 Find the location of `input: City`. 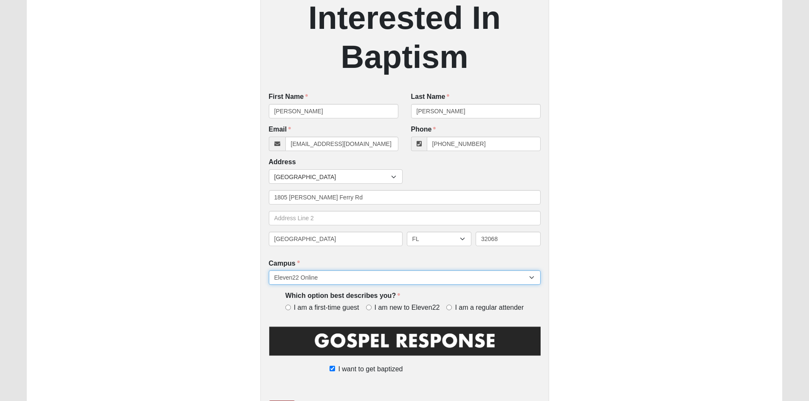

input: City is located at coordinates (335, 239).